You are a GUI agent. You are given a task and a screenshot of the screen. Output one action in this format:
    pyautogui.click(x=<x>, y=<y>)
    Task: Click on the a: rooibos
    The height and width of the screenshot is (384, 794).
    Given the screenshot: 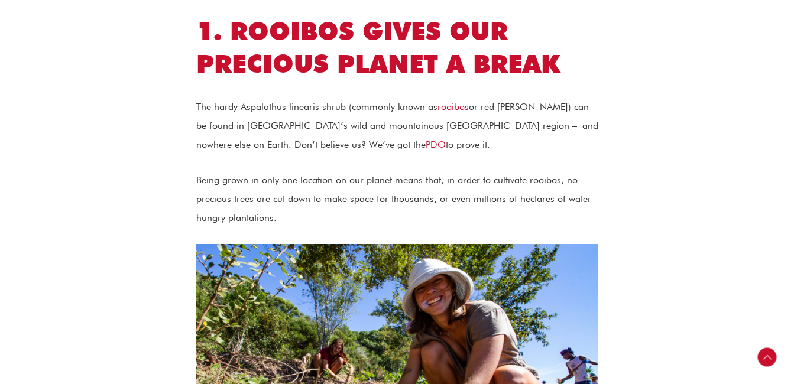 What is the action you would take?
    pyautogui.click(x=453, y=106)
    